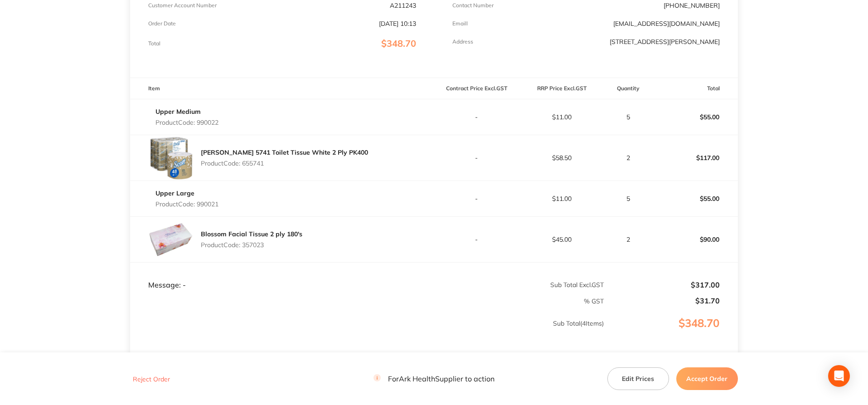 The image size is (868, 405). I want to click on p: Product Code: 990022, so click(186, 123).